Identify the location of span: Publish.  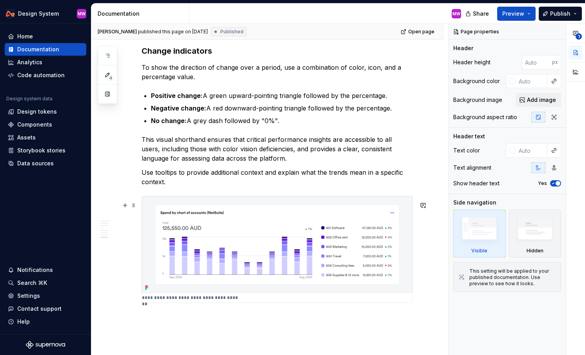
(560, 14).